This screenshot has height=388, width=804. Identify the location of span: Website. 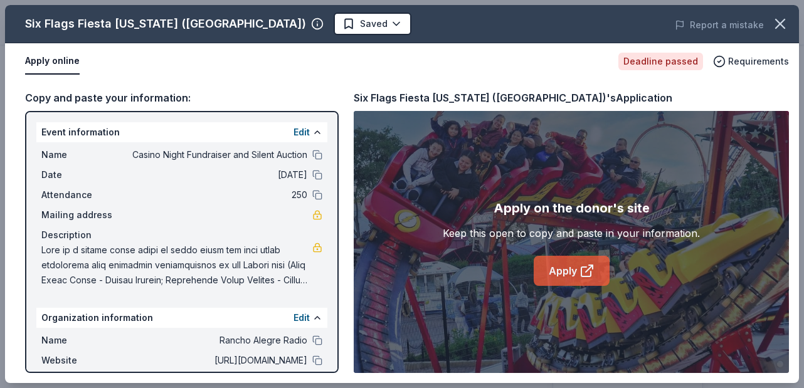
(83, 360).